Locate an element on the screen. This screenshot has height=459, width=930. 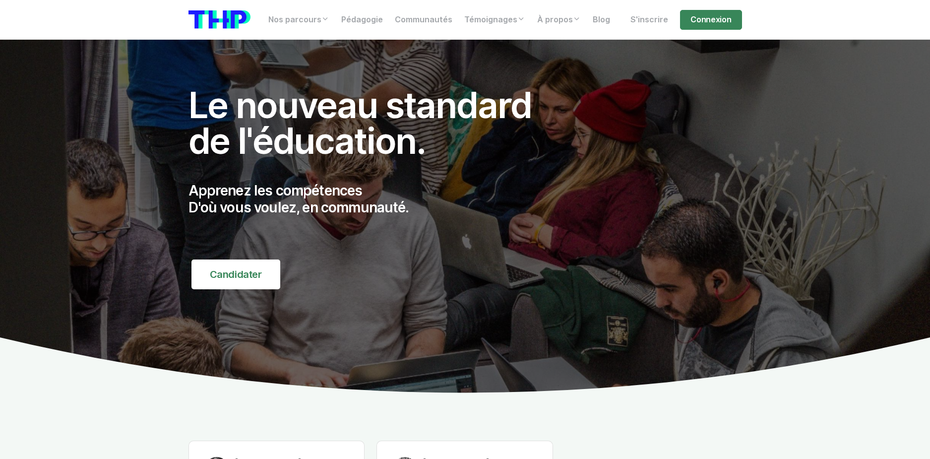
p: Apprenez les compétences D'où vous voulez, en communauté. is located at coordinates (371, 199).